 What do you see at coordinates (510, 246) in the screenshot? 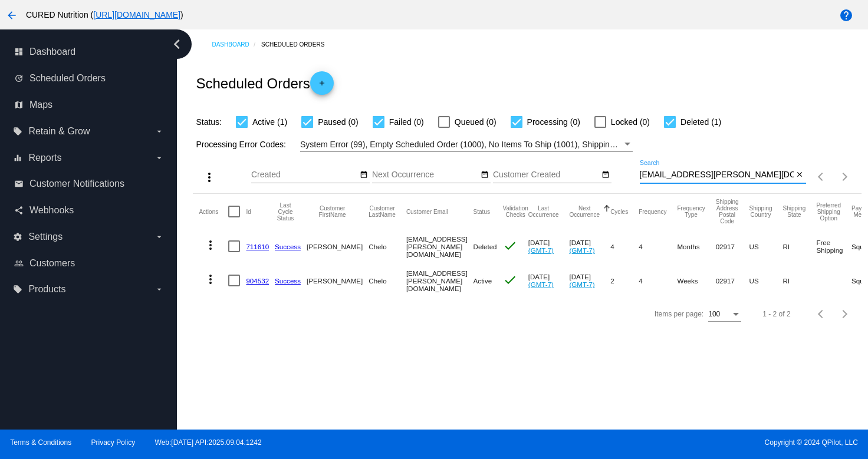
I see `mat-icon: check` at bounding box center [510, 246].